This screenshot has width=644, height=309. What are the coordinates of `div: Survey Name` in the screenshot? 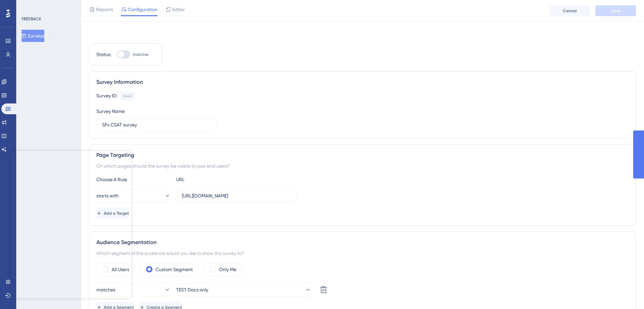 It's located at (111, 111).